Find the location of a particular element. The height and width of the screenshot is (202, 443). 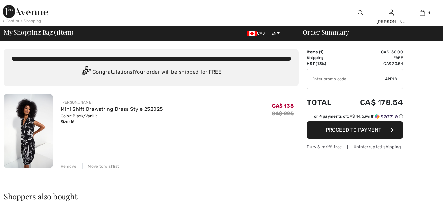

span: Apply is located at coordinates (391, 79).